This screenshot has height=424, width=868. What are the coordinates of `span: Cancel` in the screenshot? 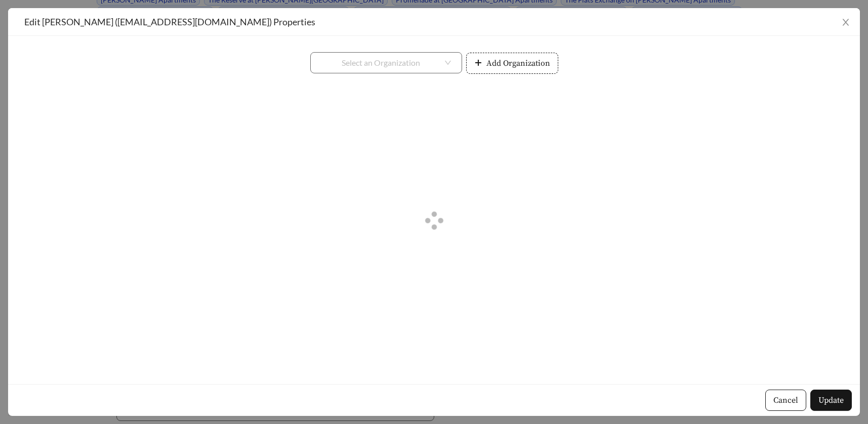 It's located at (785, 401).